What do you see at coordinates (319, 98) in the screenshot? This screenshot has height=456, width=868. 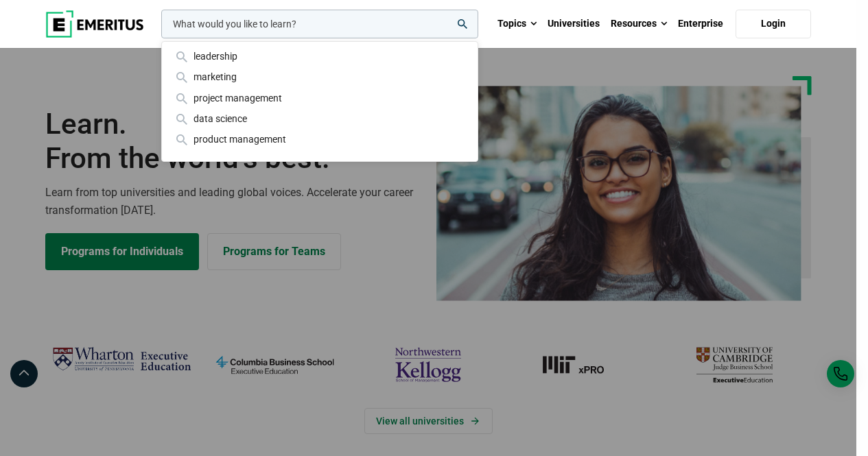 I see `div: project management` at bounding box center [319, 98].